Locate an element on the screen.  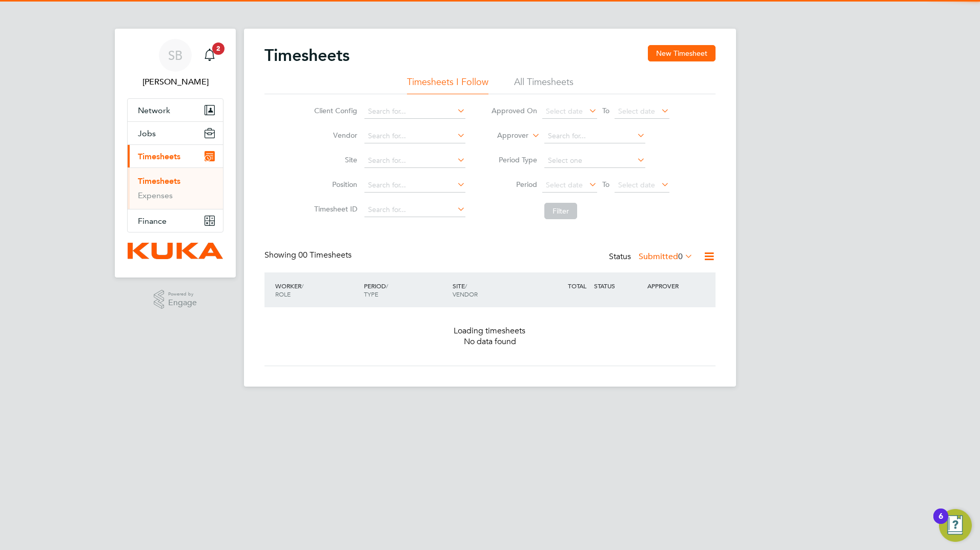
a: Powered byEngage is located at coordinates (175, 300).